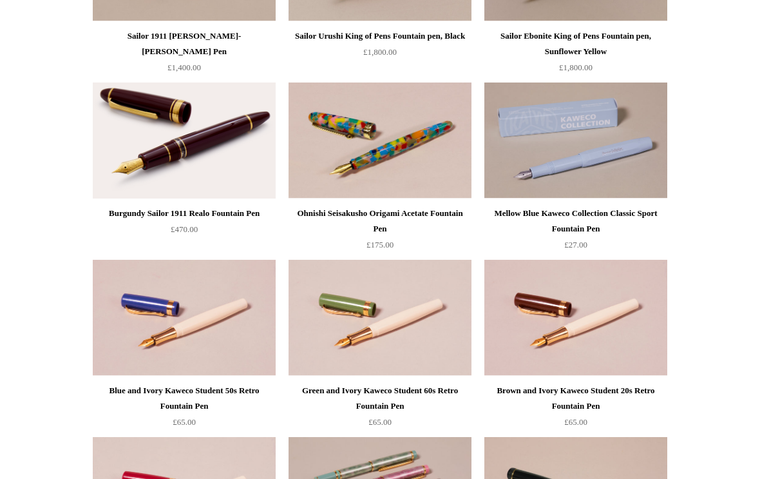 The height and width of the screenshot is (479, 760). I want to click on div: Ohnishi Seisakusho Origami Acetate Fountain Pen, so click(380, 221).